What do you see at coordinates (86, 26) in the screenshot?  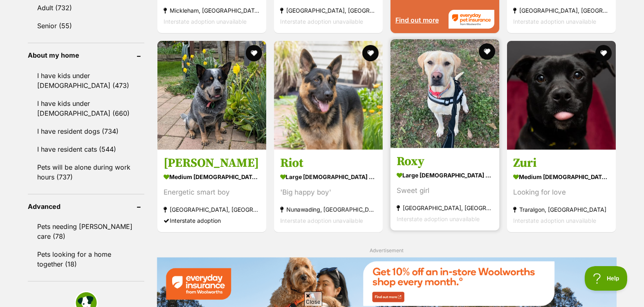 I see `a: Senior (55)` at bounding box center [86, 26].